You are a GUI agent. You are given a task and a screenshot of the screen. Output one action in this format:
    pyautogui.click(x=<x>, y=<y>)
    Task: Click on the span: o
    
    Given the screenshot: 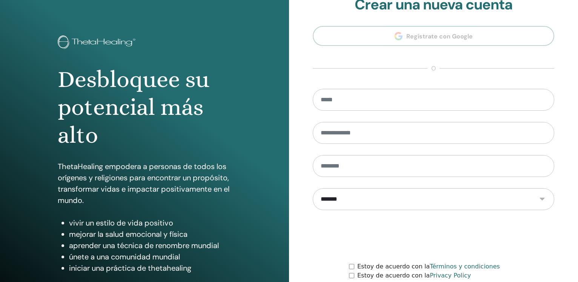 What is the action you would take?
    pyautogui.click(x=433, y=69)
    